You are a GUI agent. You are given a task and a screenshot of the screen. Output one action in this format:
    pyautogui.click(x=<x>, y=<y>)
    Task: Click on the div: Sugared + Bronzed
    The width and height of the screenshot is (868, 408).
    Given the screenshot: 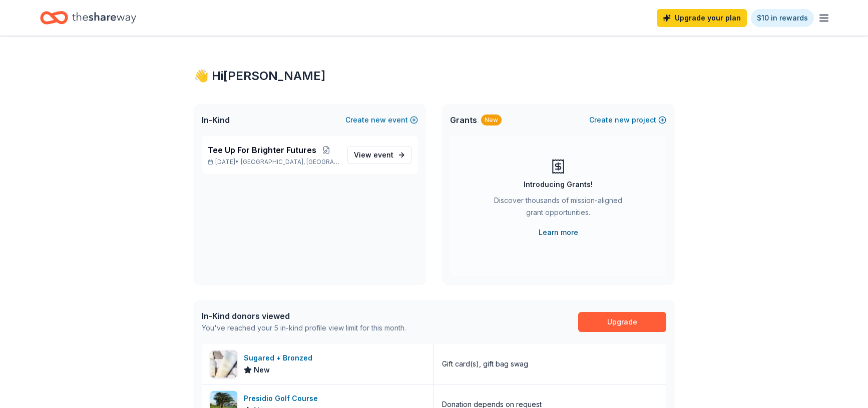 What is the action you would take?
    pyautogui.click(x=280, y=358)
    